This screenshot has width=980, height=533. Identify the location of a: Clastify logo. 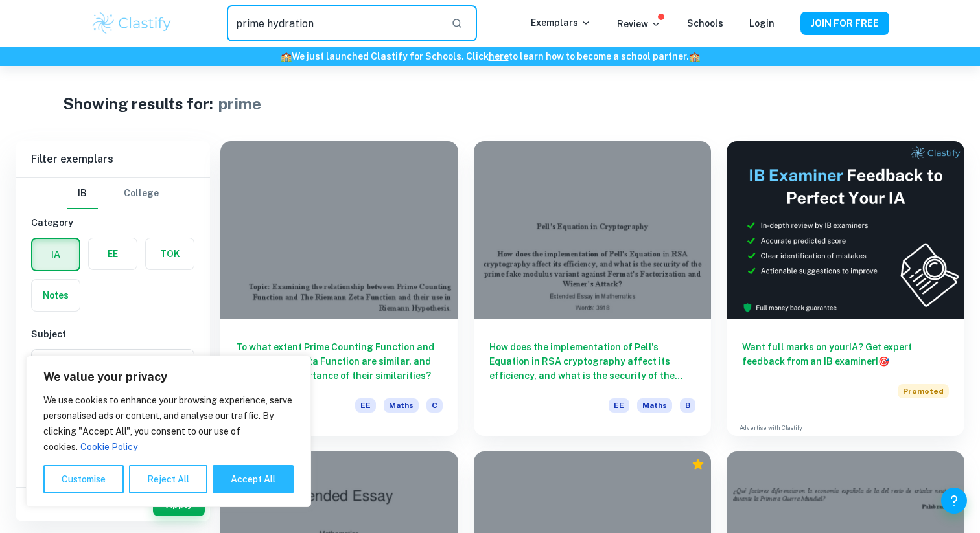
(131, 23).